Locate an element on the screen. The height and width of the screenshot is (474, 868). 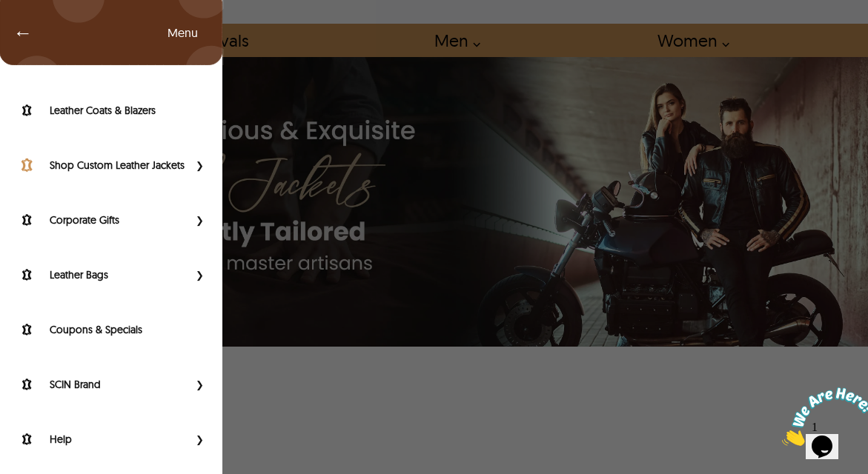
label: Help is located at coordinates (119, 439).